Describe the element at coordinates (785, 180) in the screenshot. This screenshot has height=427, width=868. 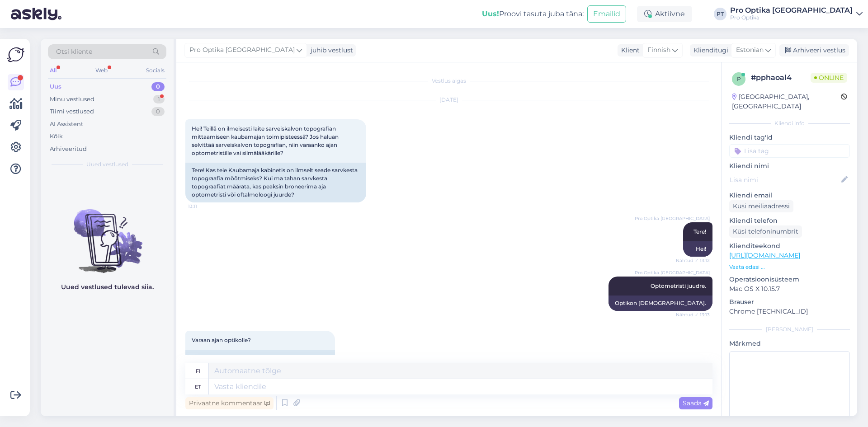
I see `input: Lisa nimi` at that location.